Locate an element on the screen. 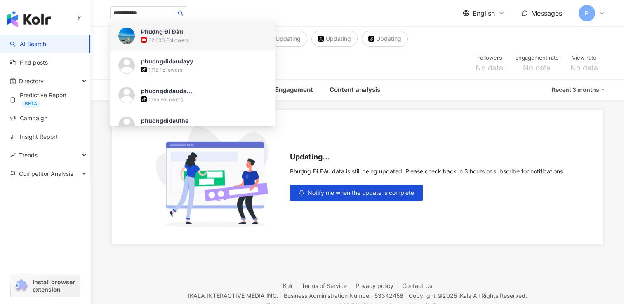 Image resolution: width=624 pixels, height=304 pixels. div: Business Administration Number: 53342456 is located at coordinates (343, 296).